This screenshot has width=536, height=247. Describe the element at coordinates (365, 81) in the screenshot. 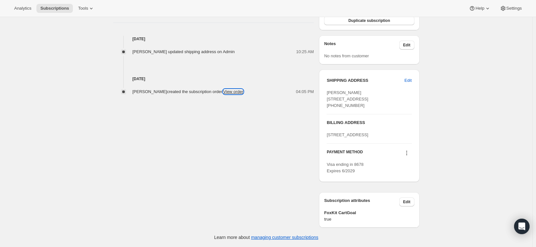

I see `h3: SHIPPING ADDRESS` at that location.